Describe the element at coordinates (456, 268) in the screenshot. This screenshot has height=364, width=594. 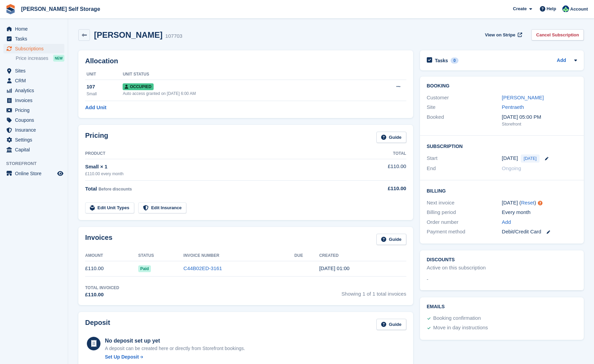
I see `div: Active on this subscription` at that location.